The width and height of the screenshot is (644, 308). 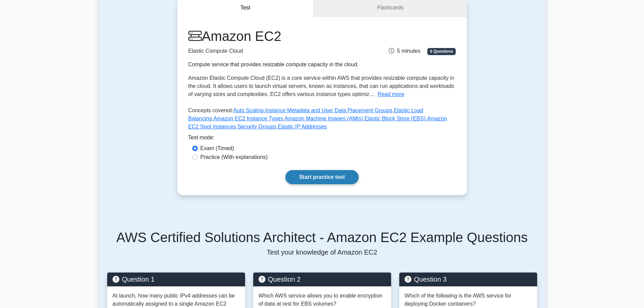 I want to click on label: Practice (With explanations), so click(x=234, y=157).